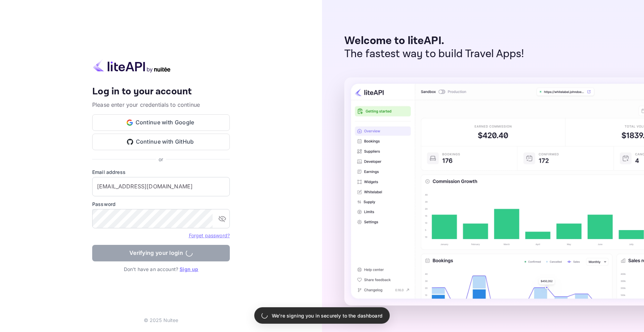 The width and height of the screenshot is (644, 332). I want to click on p: The fastest way to build Travel Apps!, so click(435, 54).